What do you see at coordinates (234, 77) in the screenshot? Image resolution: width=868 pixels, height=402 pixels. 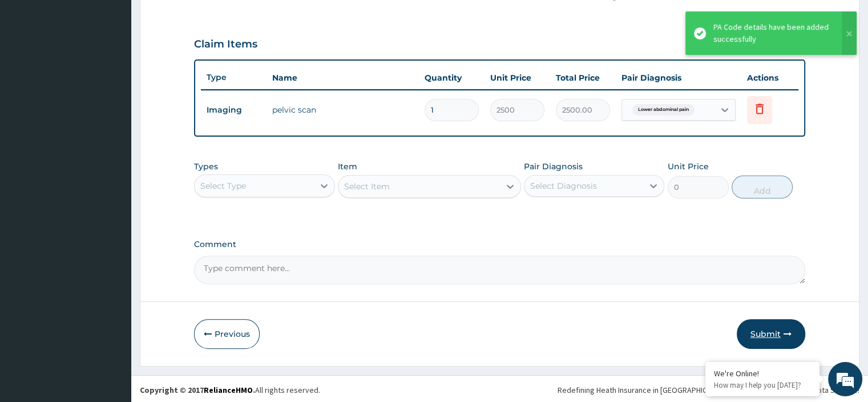 I see `th: Type` at bounding box center [234, 77].